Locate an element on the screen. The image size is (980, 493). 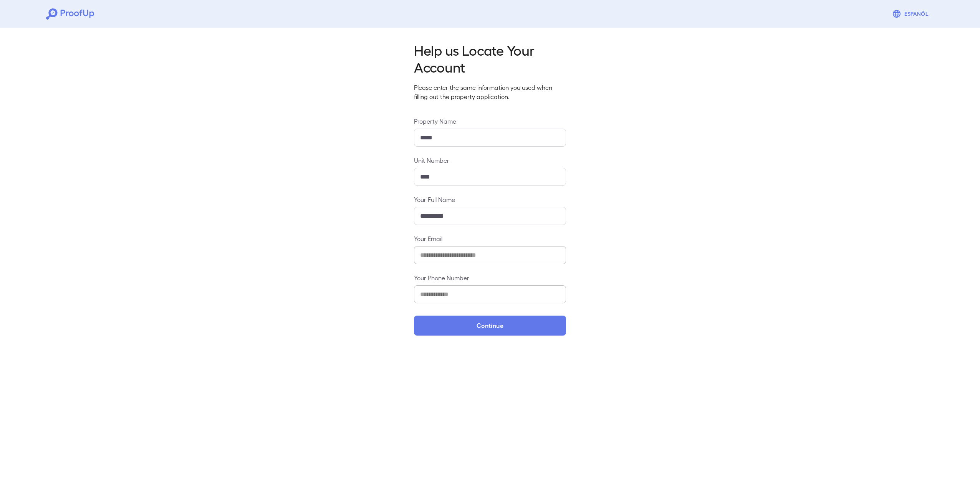
label: Your Full Name is located at coordinates (490, 199).